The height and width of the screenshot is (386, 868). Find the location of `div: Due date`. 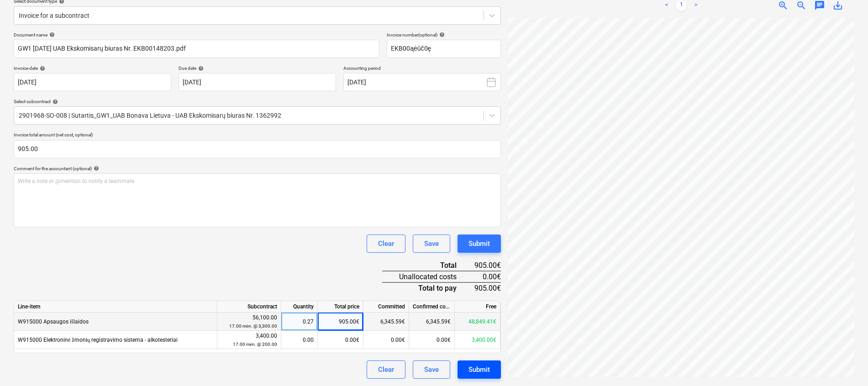

div: Due date is located at coordinates (257, 68).